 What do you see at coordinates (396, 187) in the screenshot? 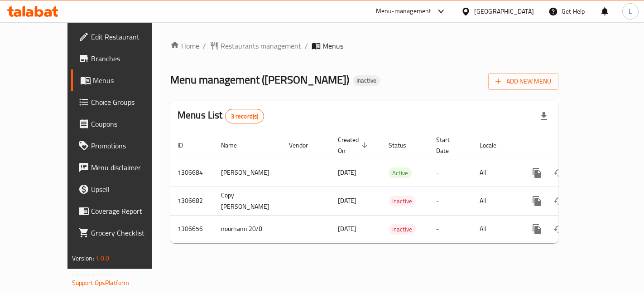
I see `table: enhanced table` at bounding box center [396, 187].